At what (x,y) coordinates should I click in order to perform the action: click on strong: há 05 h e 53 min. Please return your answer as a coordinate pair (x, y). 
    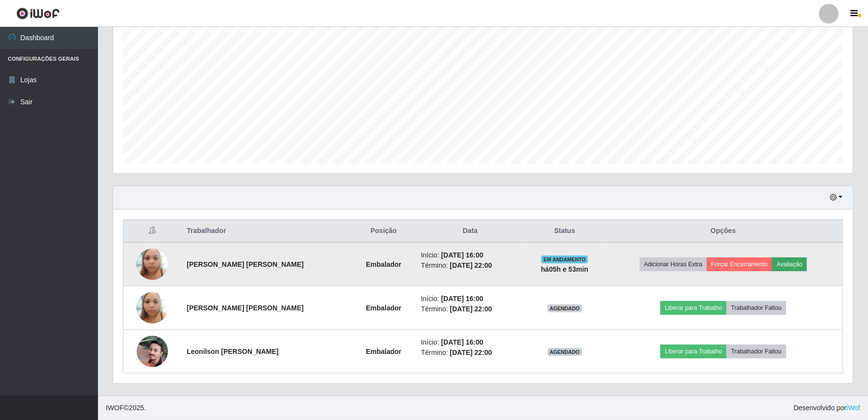
    Looking at the image, I should click on (564, 269).